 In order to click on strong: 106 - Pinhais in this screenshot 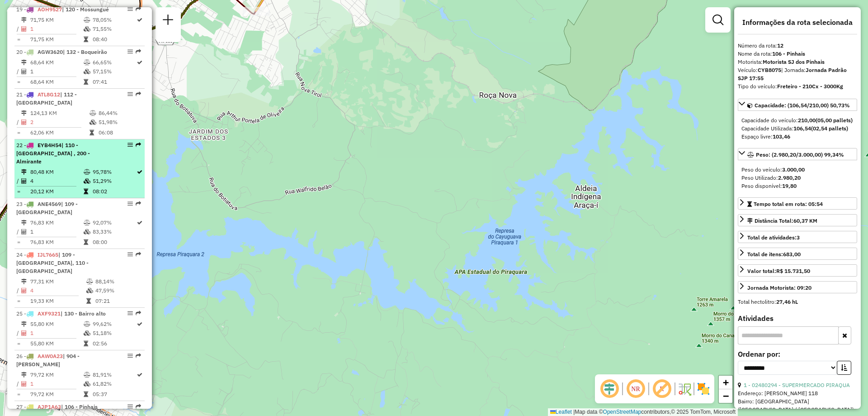, I will do `click(789, 53)`.